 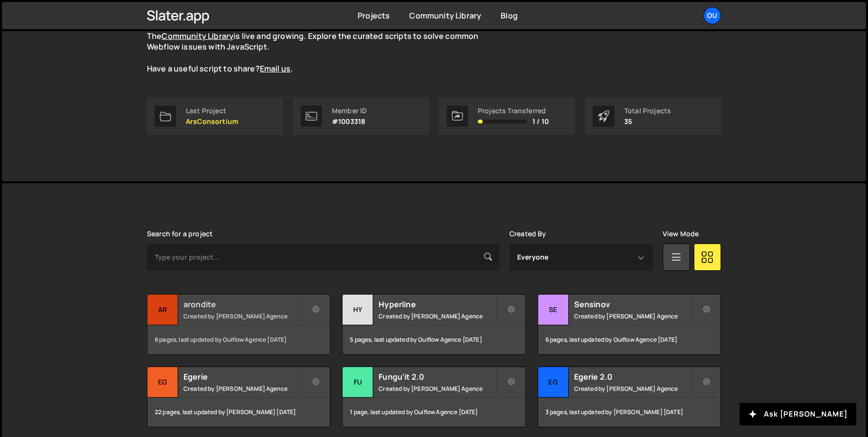 What do you see at coordinates (647, 111) in the screenshot?
I see `div: Total Projects` at bounding box center [647, 111].